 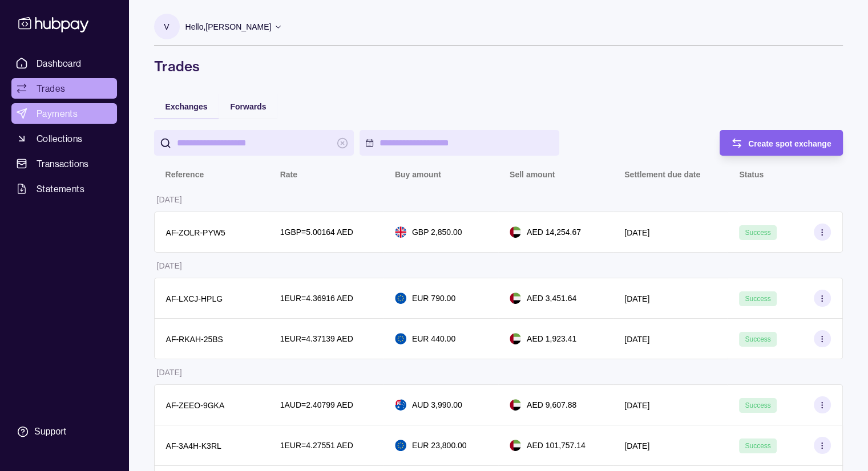 I want to click on span: Forwards, so click(x=247, y=106).